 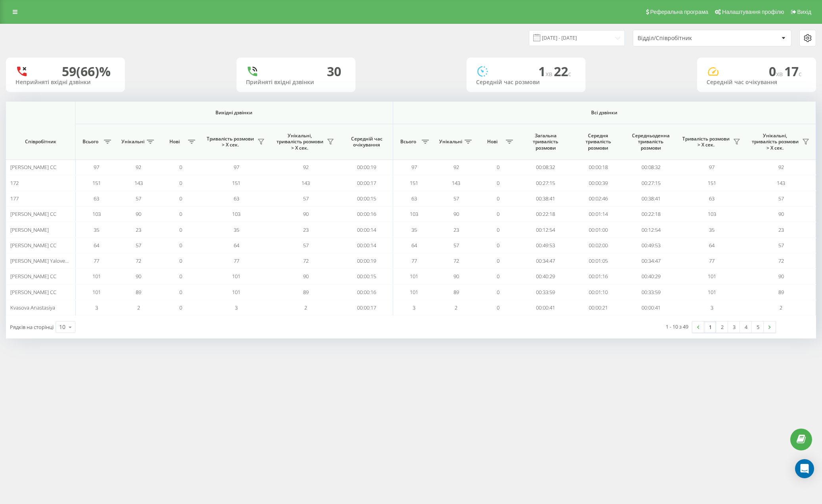 What do you see at coordinates (545, 183) in the screenshot?
I see `td: 00:27:15` at bounding box center [545, 183].